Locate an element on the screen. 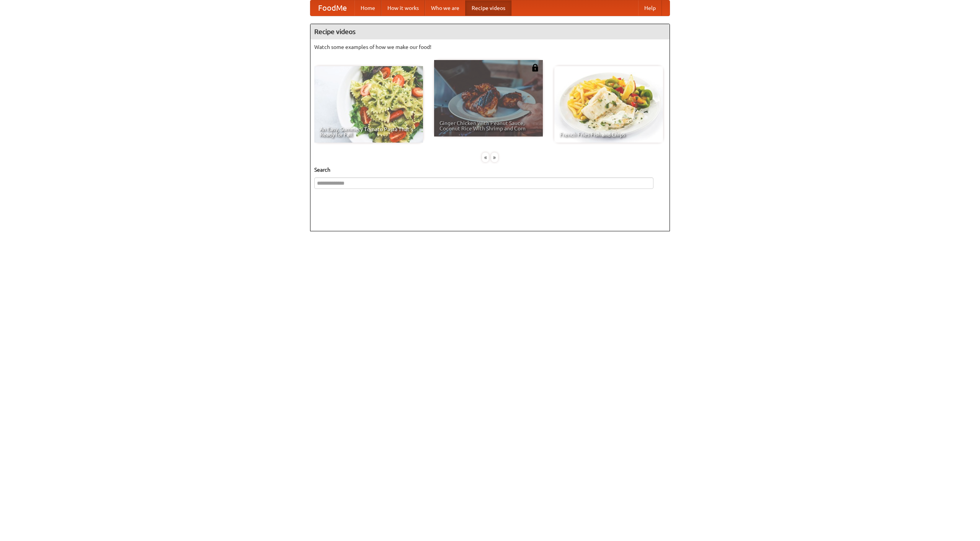 Image resolution: width=980 pixels, height=541 pixels. a: French Fries Fish and Chips is located at coordinates (609, 105).